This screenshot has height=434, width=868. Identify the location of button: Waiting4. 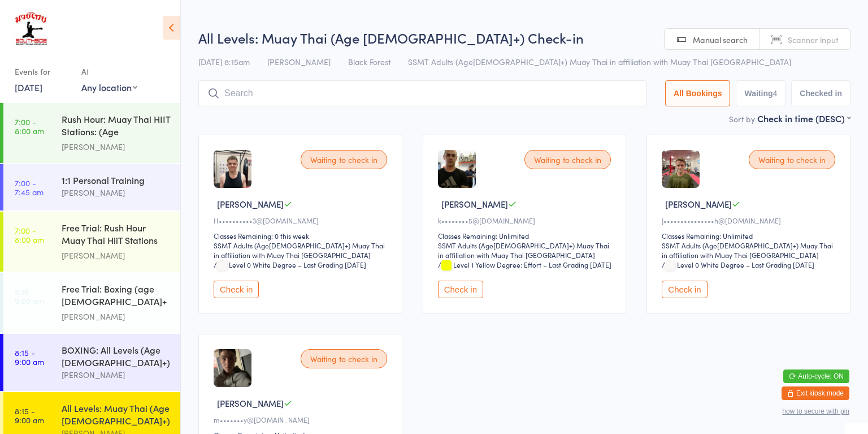
(760, 93).